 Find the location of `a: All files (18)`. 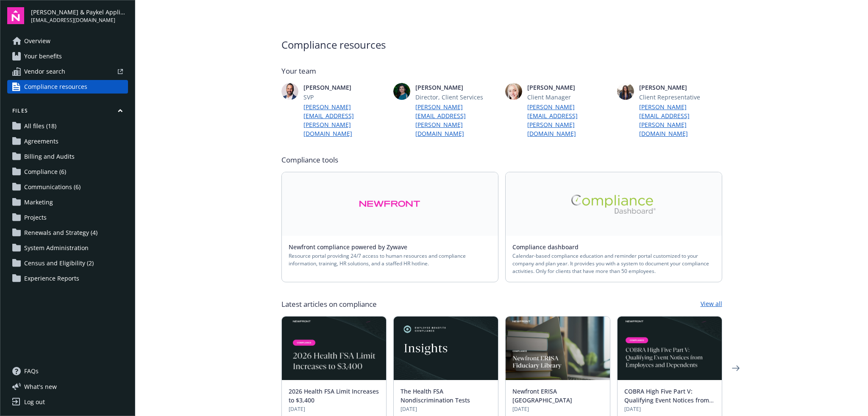

a: All files (18) is located at coordinates (67, 127).